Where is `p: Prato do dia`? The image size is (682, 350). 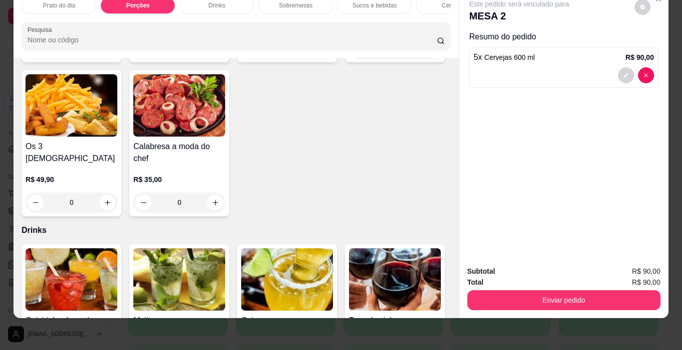 p: Prato do dia is located at coordinates (59, 5).